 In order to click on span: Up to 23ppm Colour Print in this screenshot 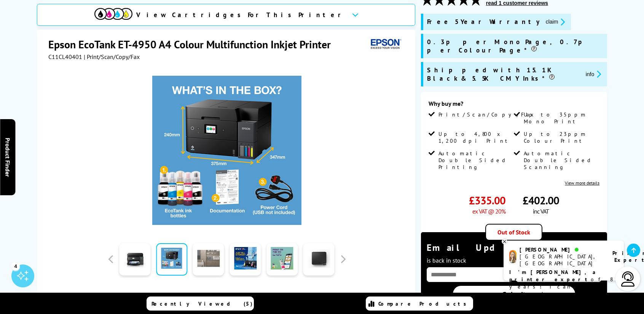, I will do `click(561, 137)`.